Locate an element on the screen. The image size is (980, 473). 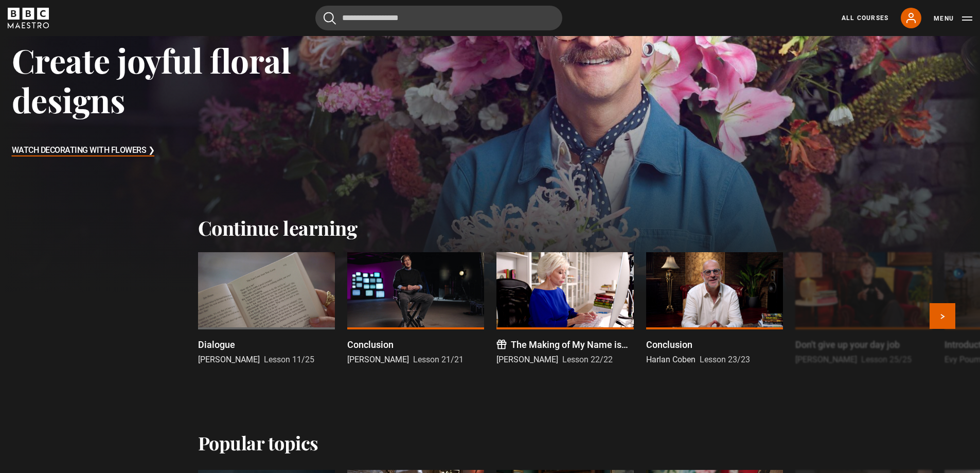
a: Conclusion Harlan Coben Lesson 23/23 is located at coordinates (715, 308).